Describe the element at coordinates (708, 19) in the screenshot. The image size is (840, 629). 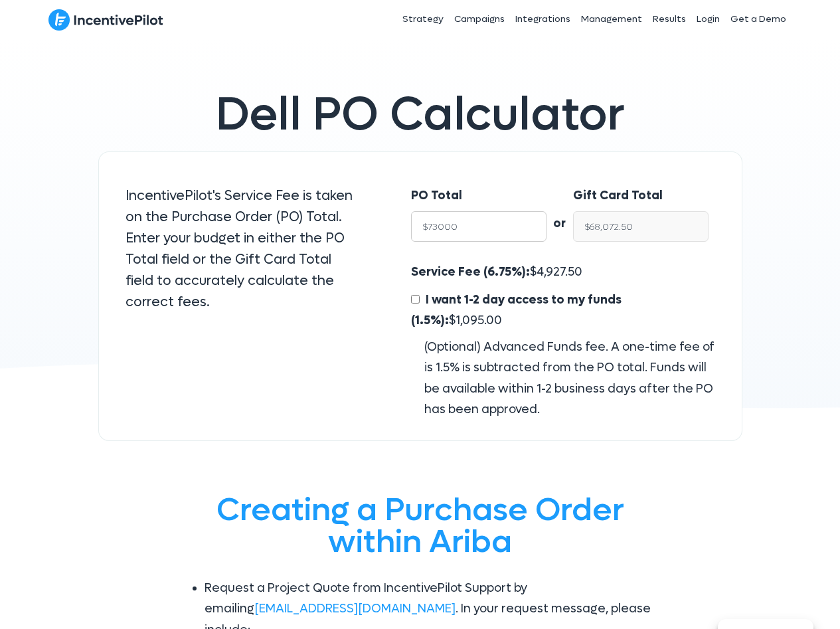
I see `a: Login` at that location.